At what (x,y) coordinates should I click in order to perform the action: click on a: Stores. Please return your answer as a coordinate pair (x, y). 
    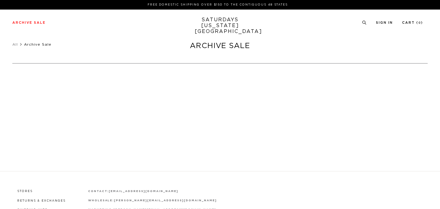
    Looking at the image, I should click on (25, 191).